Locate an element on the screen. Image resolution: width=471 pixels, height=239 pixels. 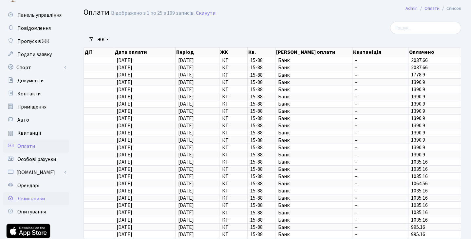
span: Панель управління is located at coordinates (39, 15).